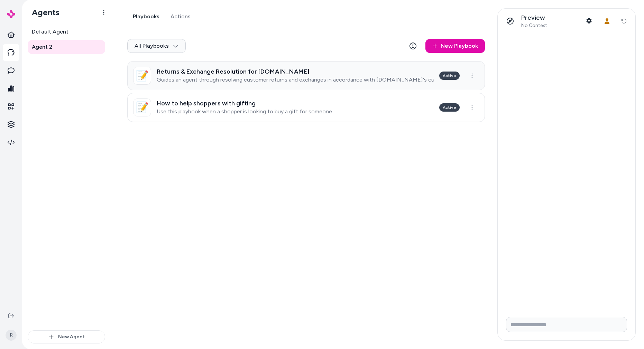 The height and width of the screenshot is (349, 644). I want to click on h1: Agents, so click(43, 13).